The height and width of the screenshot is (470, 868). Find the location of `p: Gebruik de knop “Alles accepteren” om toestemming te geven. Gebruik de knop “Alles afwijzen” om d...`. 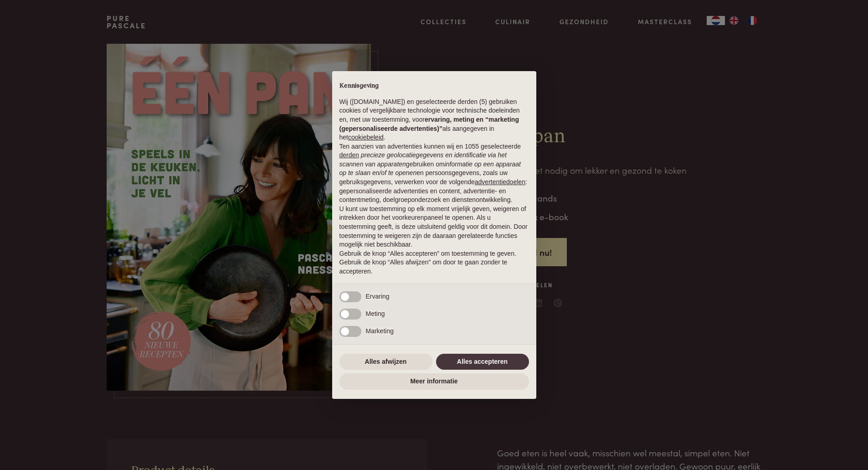

p: Gebruik de knop “Alles accepteren” om toestemming te geven. Gebruik de knop “Alles afwijzen” om d... is located at coordinates (434, 263).